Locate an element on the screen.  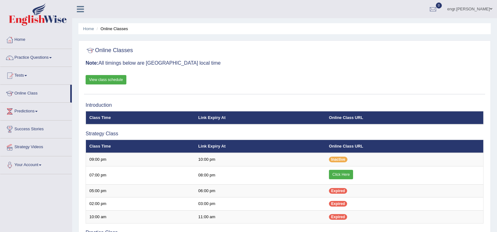
span: 0 is located at coordinates (439, 5).